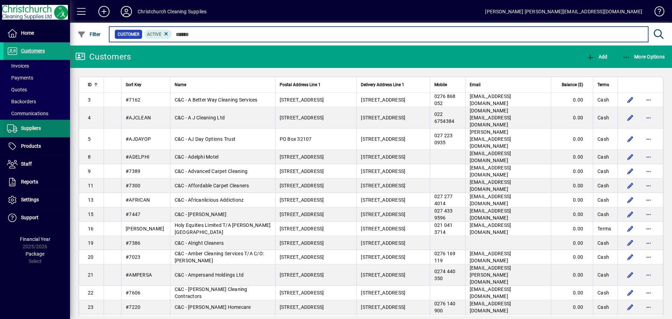 The width and height of the screenshot is (672, 319). What do you see at coordinates (91, 275) in the screenshot?
I see `span: 21` at bounding box center [91, 275].